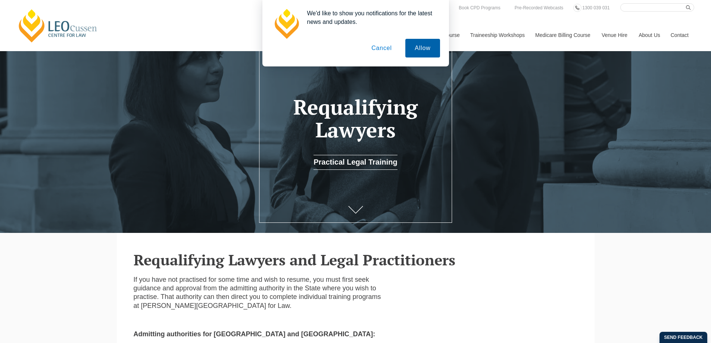  I want to click on a: Practical Legal Training, so click(355, 162).